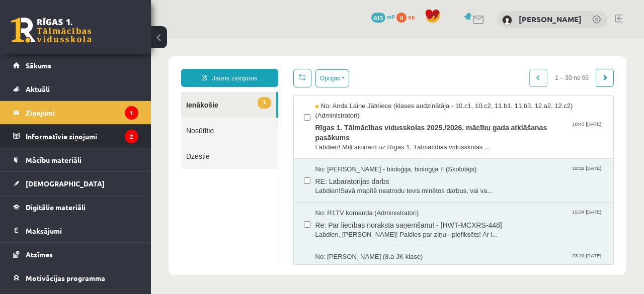  What do you see at coordinates (82, 231) in the screenshot?
I see `legend: Maksājumi` at bounding box center [82, 231].